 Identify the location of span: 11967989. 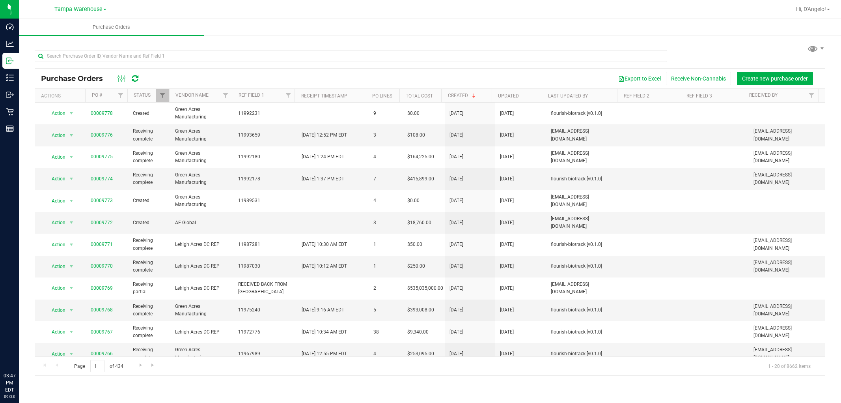
(265, 353).